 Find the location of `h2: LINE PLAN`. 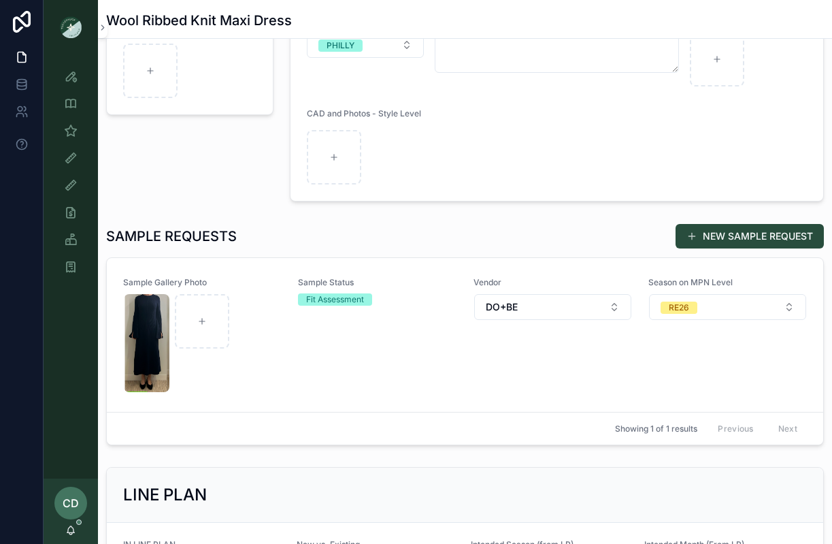

h2: LINE PLAN is located at coordinates (165, 495).